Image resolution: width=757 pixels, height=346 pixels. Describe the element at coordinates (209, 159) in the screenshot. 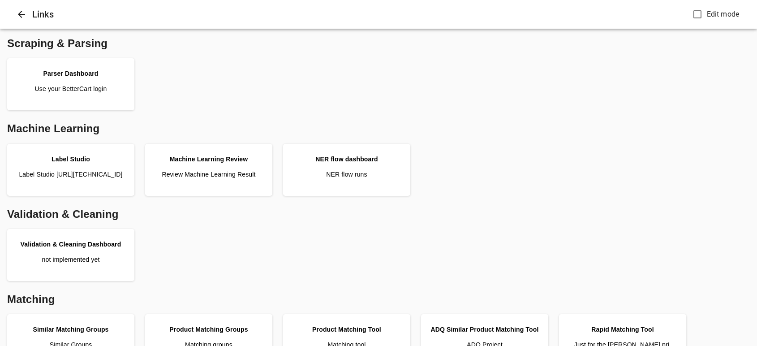

I see `div: Machine Learning Review` at that location.